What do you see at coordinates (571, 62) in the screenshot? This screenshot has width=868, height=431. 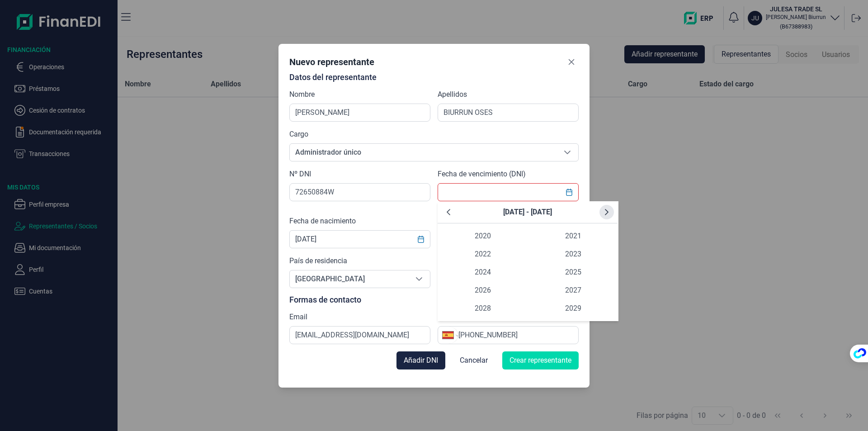 I see `button: Close` at bounding box center [571, 62].